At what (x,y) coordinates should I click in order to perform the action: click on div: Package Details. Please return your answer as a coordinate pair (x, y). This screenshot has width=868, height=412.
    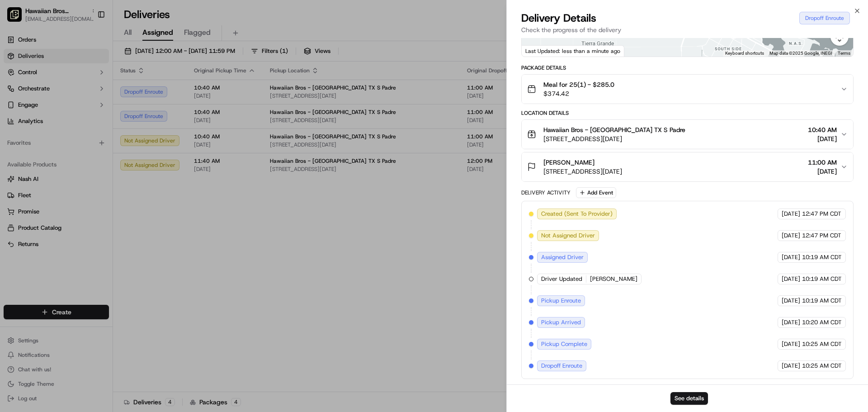
    Looking at the image, I should click on (687, 68).